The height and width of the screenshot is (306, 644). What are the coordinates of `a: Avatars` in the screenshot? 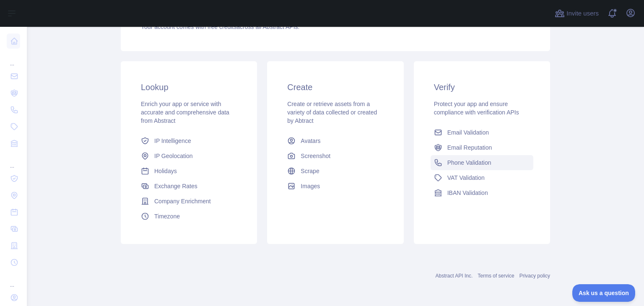 It's located at (335, 141).